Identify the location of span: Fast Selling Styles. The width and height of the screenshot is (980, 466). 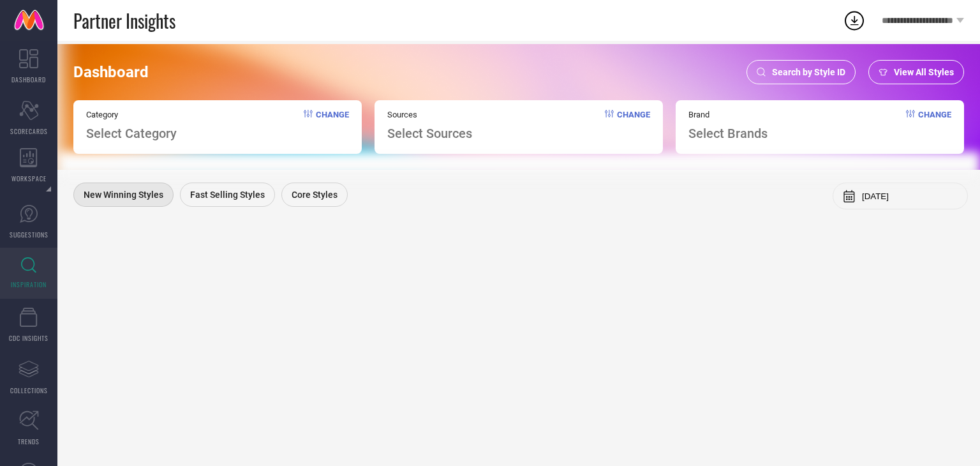
(228, 195).